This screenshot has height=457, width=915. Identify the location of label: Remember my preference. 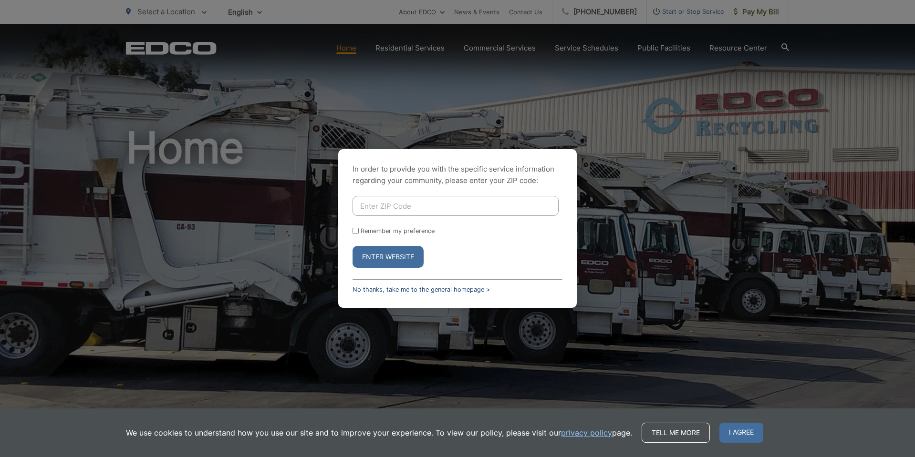
(397, 231).